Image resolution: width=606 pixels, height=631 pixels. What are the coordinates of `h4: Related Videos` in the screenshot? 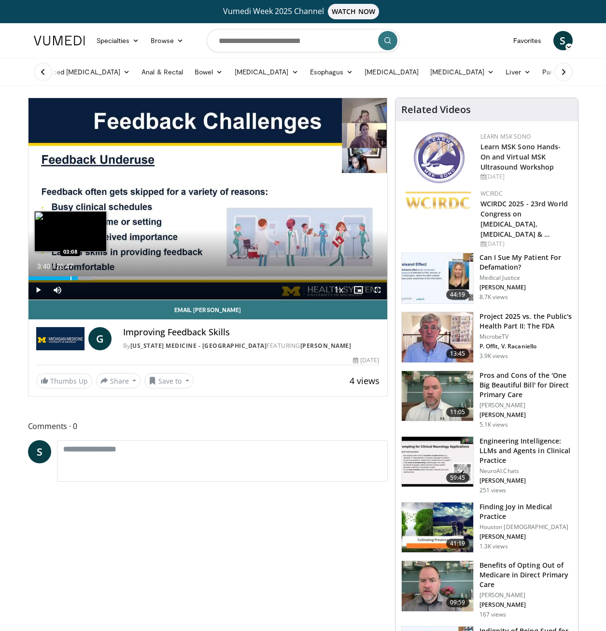 It's located at (436, 110).